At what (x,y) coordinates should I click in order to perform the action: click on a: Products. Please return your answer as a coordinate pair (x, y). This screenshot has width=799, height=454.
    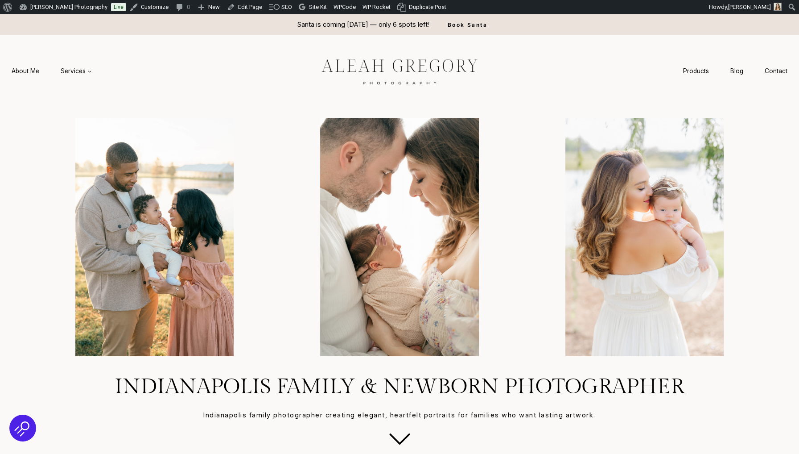
    Looking at the image, I should click on (696, 71).